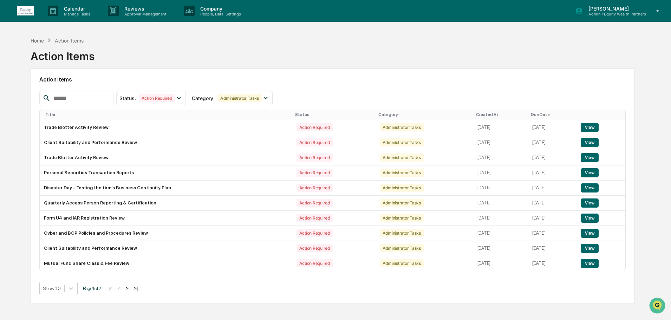  What do you see at coordinates (166, 233) in the screenshot?
I see `td: Cyber and BCP Policies and Procedures Review` at bounding box center [166, 233].